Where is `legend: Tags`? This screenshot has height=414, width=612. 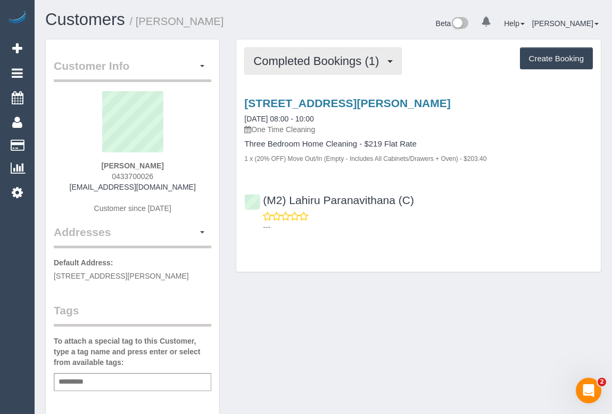
legend: Tags is located at coordinates (133, 314).